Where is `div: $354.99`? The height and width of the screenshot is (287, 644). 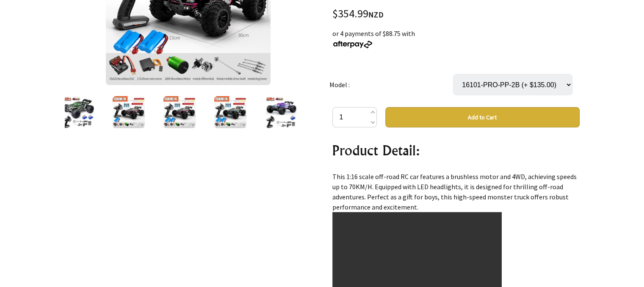 div: $354.99 is located at coordinates (456, 14).